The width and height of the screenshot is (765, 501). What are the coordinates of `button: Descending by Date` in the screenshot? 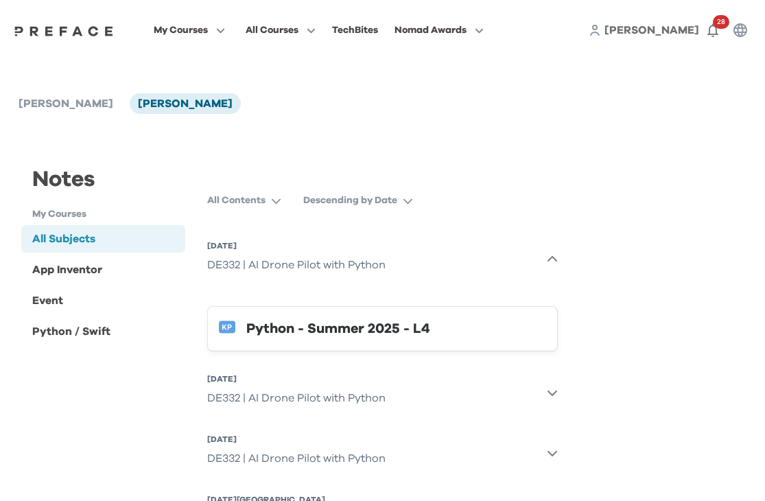 It's located at (364, 200).